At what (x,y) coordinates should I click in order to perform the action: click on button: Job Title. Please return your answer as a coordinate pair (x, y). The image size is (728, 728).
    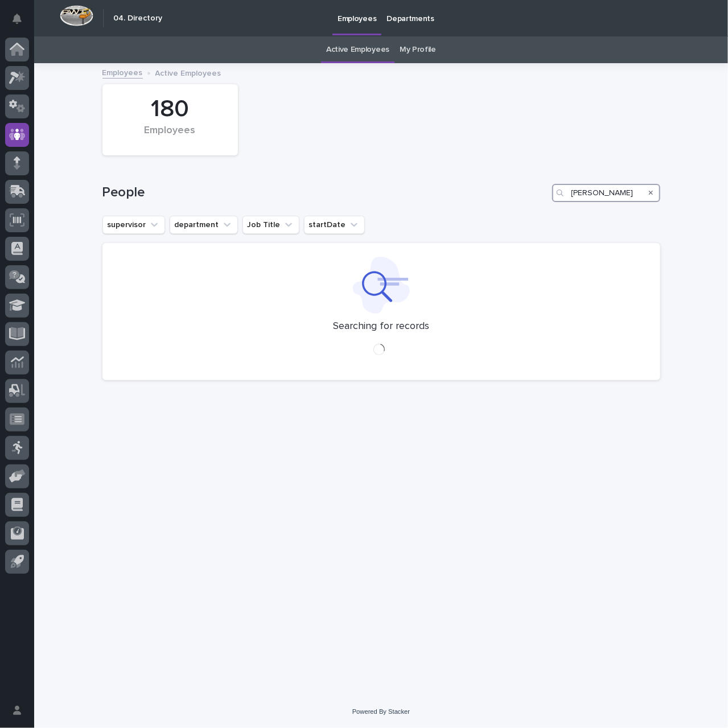
    Looking at the image, I should click on (271, 225).